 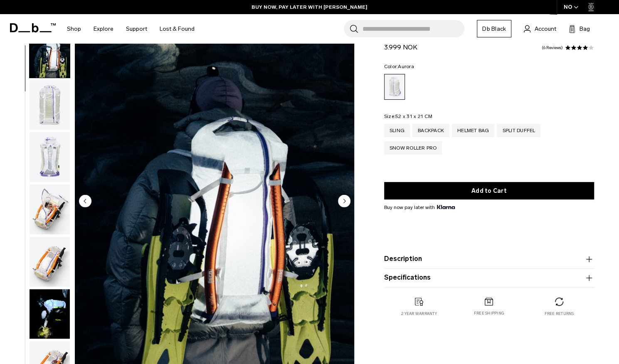 I want to click on span: Buy now pay later with, so click(x=419, y=208).